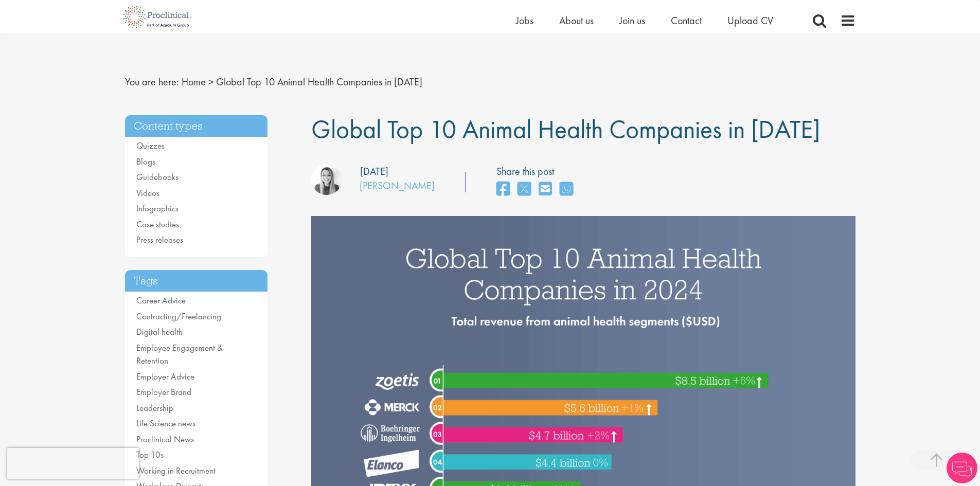 The image size is (980, 486). What do you see at coordinates (166, 423) in the screenshot?
I see `a: Life Science news` at bounding box center [166, 423].